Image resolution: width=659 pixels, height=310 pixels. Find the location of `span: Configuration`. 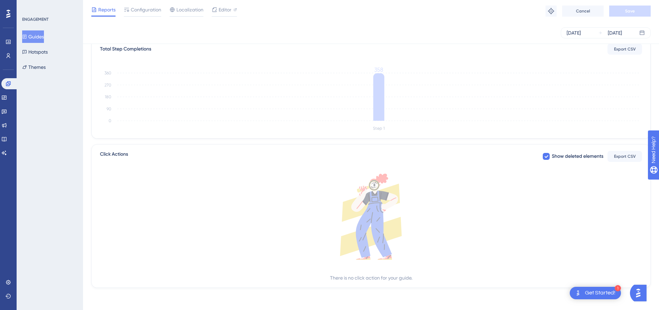

span: Configuration is located at coordinates (146, 10).